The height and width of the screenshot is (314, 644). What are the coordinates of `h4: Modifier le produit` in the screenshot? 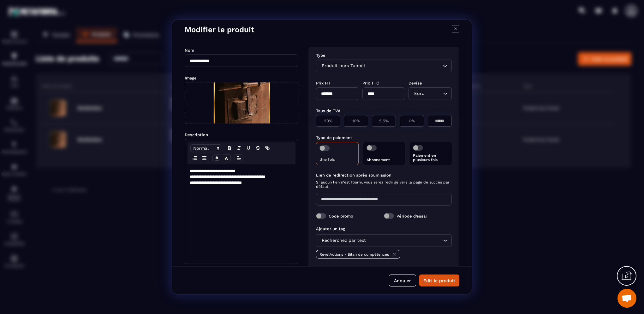 It's located at (219, 29).